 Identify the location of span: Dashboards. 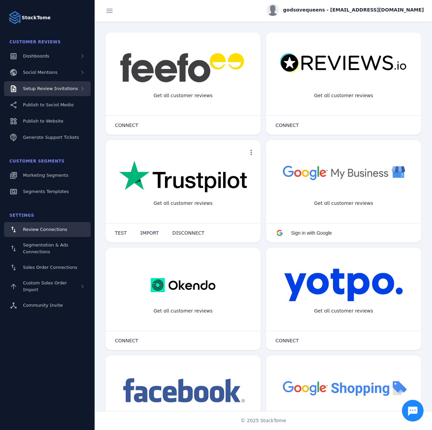
(36, 56).